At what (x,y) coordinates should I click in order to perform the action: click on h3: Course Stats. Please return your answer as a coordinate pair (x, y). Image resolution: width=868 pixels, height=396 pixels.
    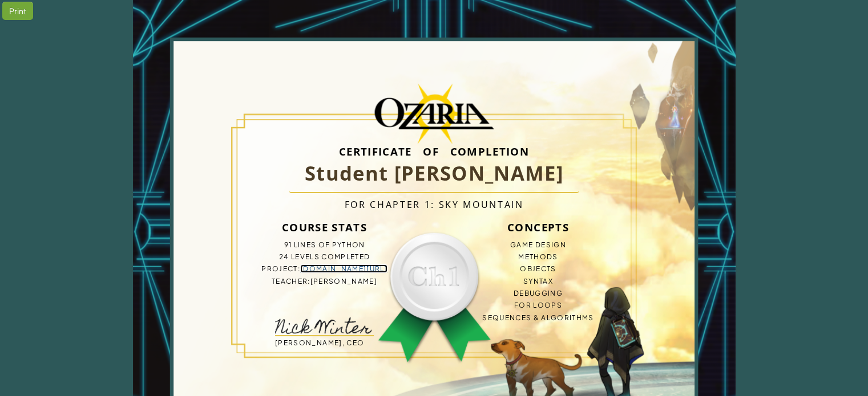
    Looking at the image, I should click on (325, 228).